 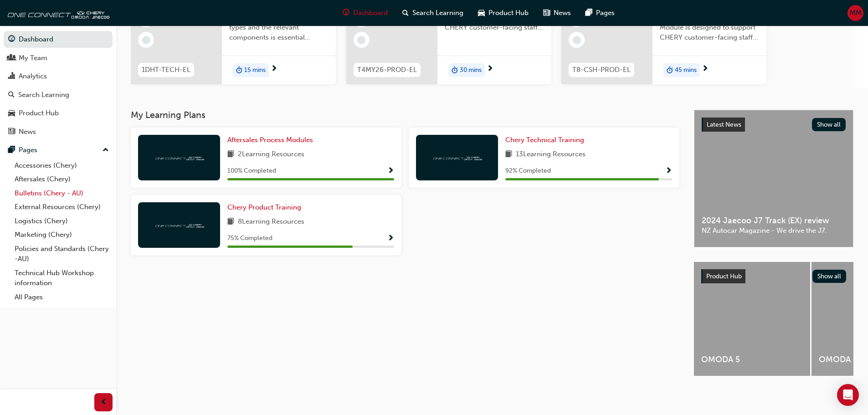 I want to click on span: T8-CSH-PROD-EL, so click(x=602, y=69).